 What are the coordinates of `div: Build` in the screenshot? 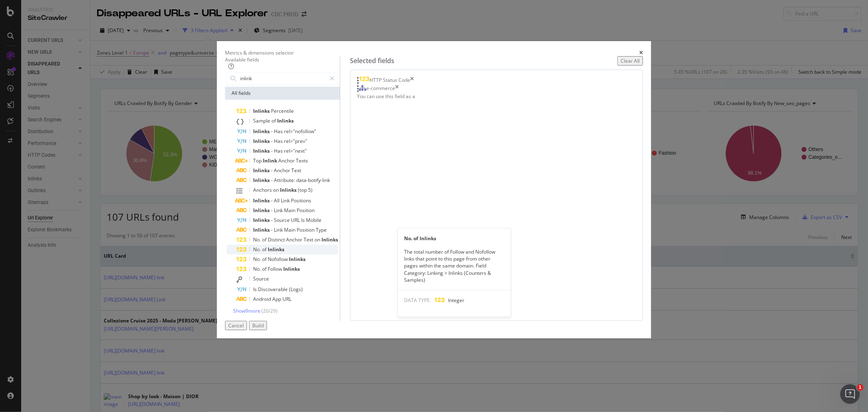 It's located at (258, 325).